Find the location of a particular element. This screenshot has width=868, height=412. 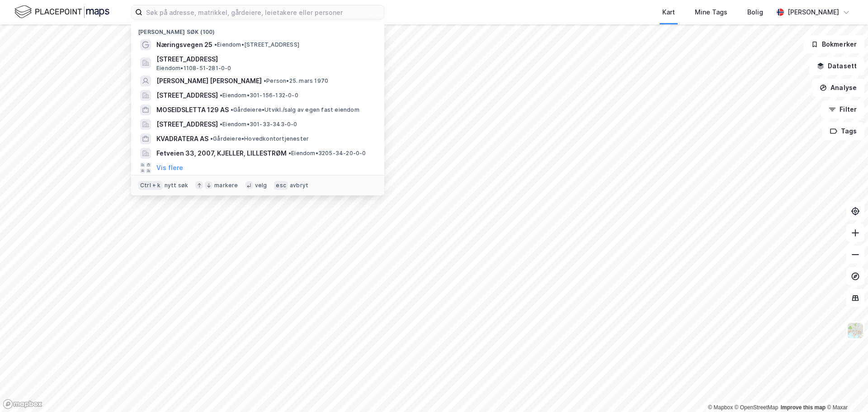

button: Analyse is located at coordinates (838, 88).